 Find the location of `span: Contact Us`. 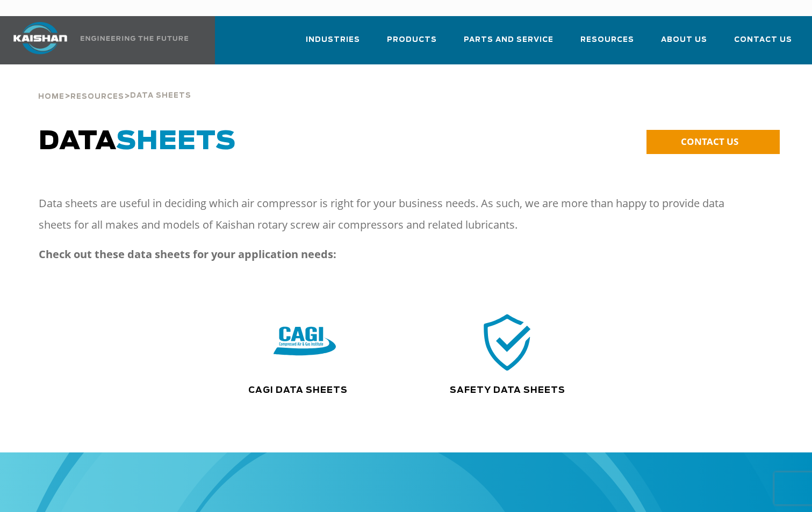

span: Contact Us is located at coordinates (762, 39).